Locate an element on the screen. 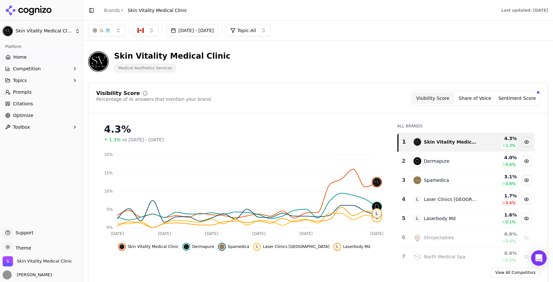  tr: 3spamedicaSpamedica3.1%0.8%Hide spamedica data is located at coordinates (466, 180).